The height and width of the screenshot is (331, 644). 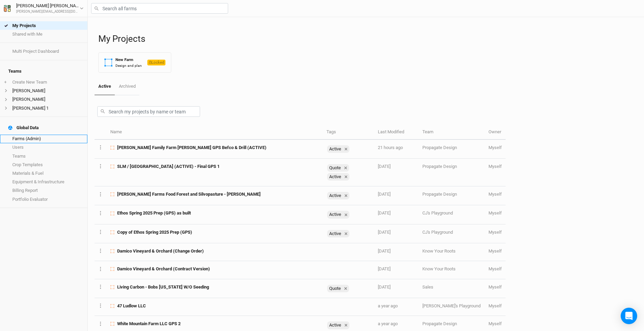 What do you see at coordinates (128, 65) in the screenshot?
I see `div: Design and plan` at bounding box center [128, 65].